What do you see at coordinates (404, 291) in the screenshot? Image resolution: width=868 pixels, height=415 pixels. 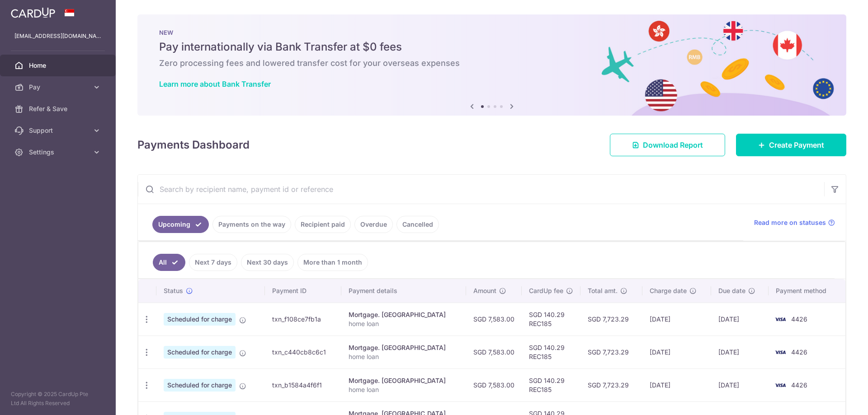 I see `th: Payment details` at bounding box center [404, 291].